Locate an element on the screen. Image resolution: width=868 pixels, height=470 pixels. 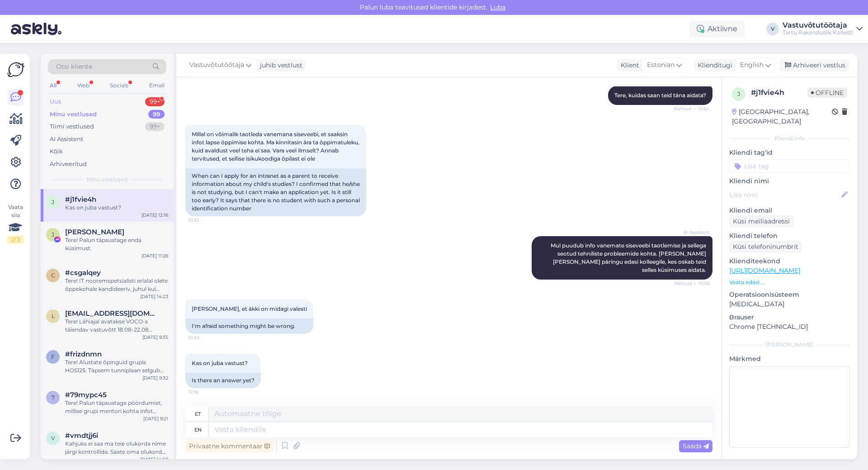
span: 12:16 is located at coordinates (205, 391).